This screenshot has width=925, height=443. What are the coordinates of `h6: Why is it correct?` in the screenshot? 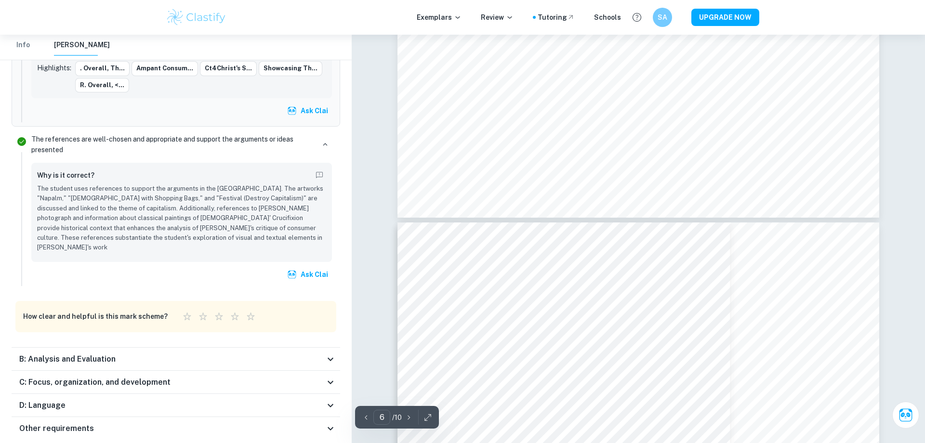 It's located at (66, 175).